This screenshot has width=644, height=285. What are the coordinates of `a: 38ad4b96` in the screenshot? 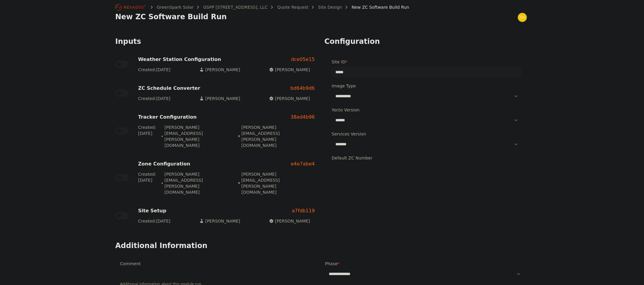 It's located at (303, 117).